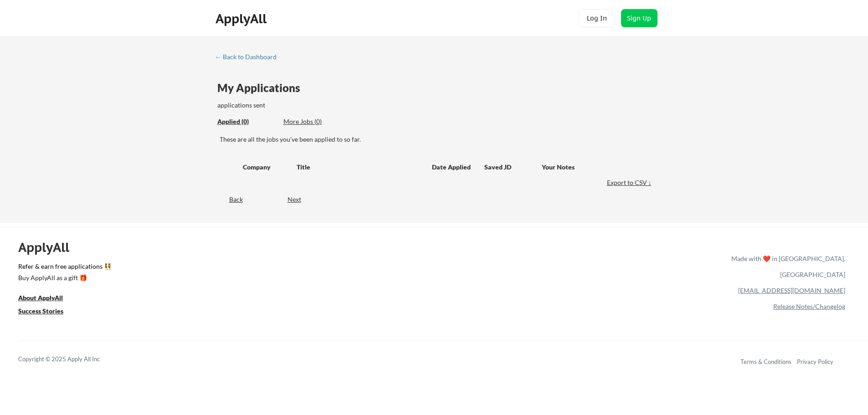 This screenshot has width=868, height=415. Describe the element at coordinates (41, 297) in the screenshot. I see `u: About ApplyAll` at that location.